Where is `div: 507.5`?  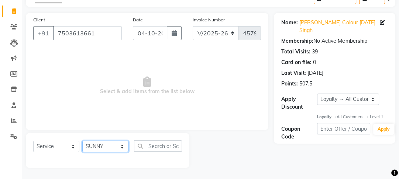 div: 507.5 is located at coordinates (305, 84).